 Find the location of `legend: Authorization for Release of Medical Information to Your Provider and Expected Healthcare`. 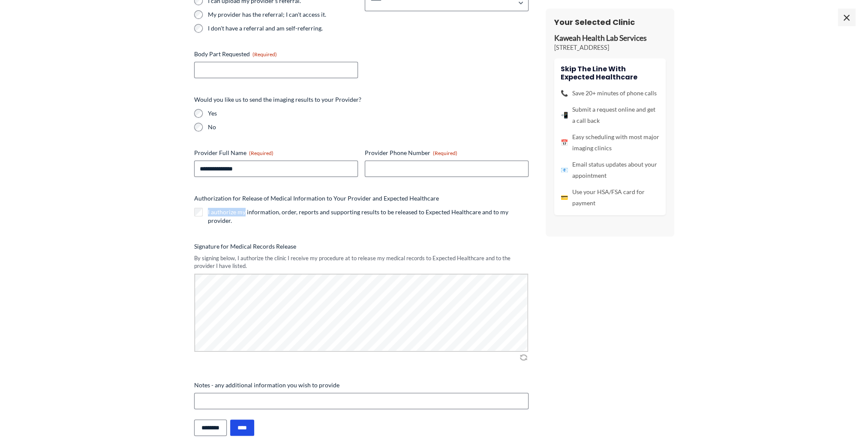

legend: Authorization for Release of Medical Information to Your Provider and Expected Healthcare is located at coordinates (317, 198).